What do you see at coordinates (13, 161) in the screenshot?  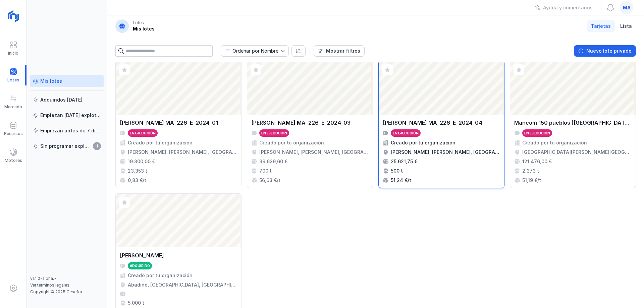 I see `div: Motores` at bounding box center [13, 161].